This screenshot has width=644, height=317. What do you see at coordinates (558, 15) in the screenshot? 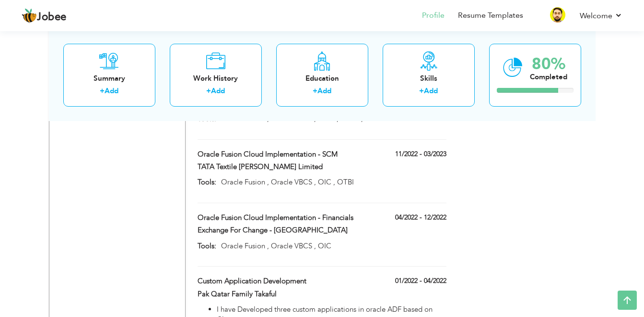
I see `img: Profile Img` at bounding box center [558, 15].